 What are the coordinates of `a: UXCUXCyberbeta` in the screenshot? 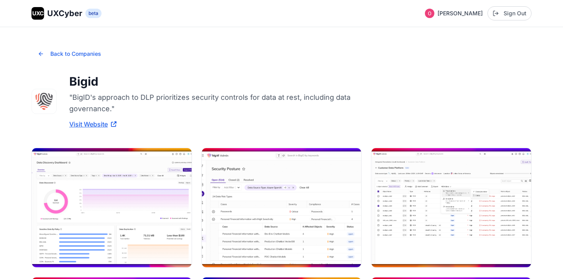 It's located at (66, 13).